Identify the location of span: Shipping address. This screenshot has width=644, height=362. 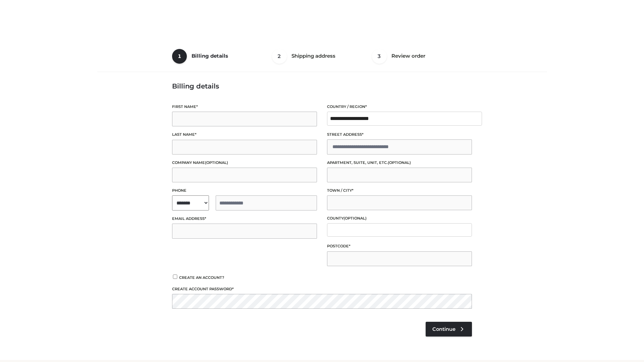
(313, 56).